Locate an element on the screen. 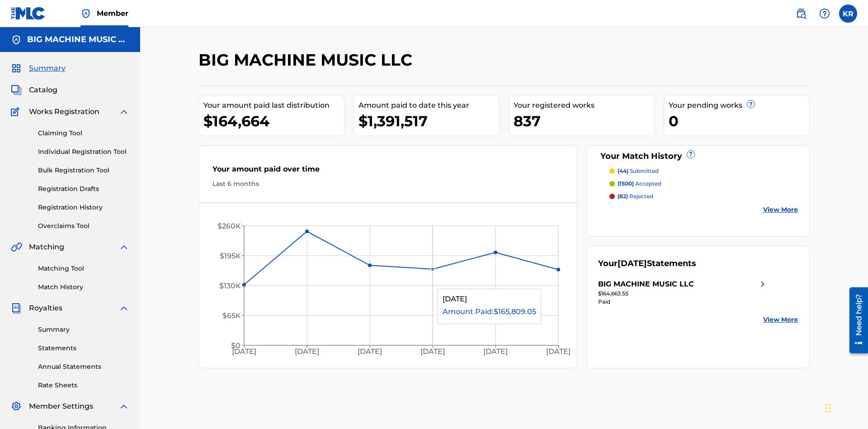  p: submitted is located at coordinates (638, 171).